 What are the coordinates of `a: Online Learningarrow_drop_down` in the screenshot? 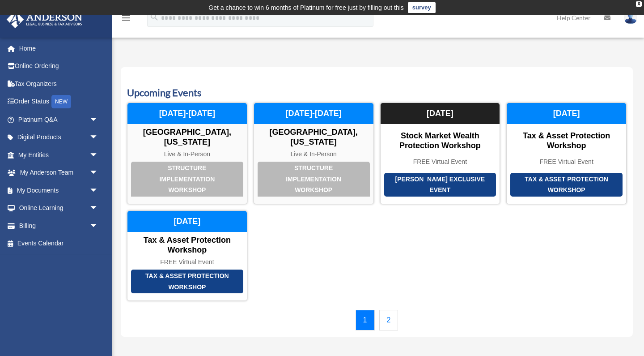 It's located at (59, 208).